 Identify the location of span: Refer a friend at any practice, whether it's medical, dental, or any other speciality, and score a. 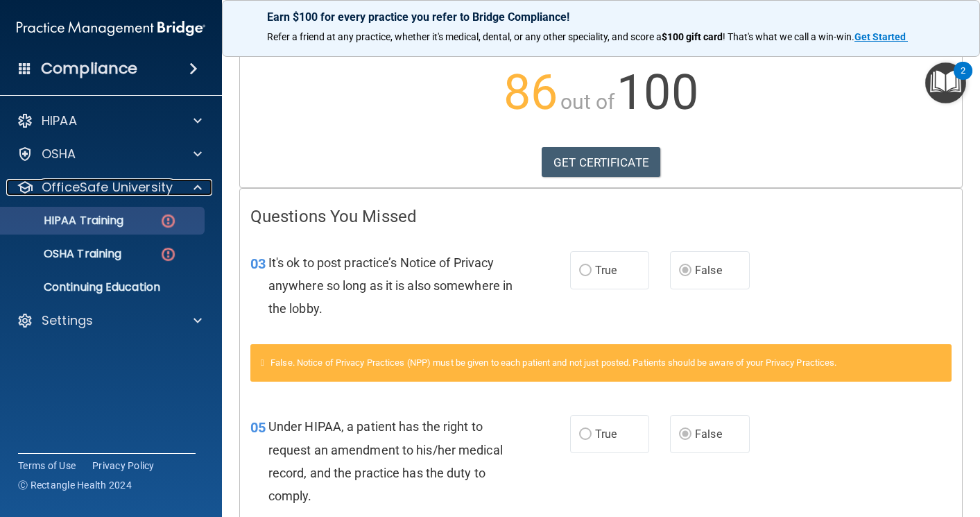
(464, 37).